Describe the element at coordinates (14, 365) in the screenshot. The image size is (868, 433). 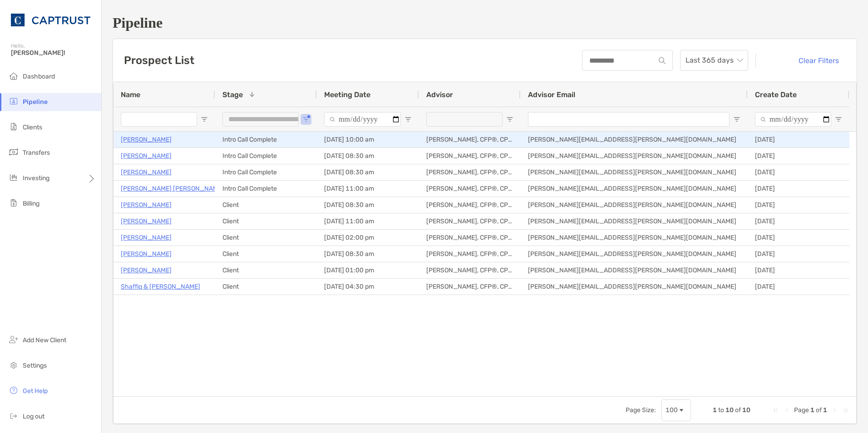
I see `img: settings icon` at that location.